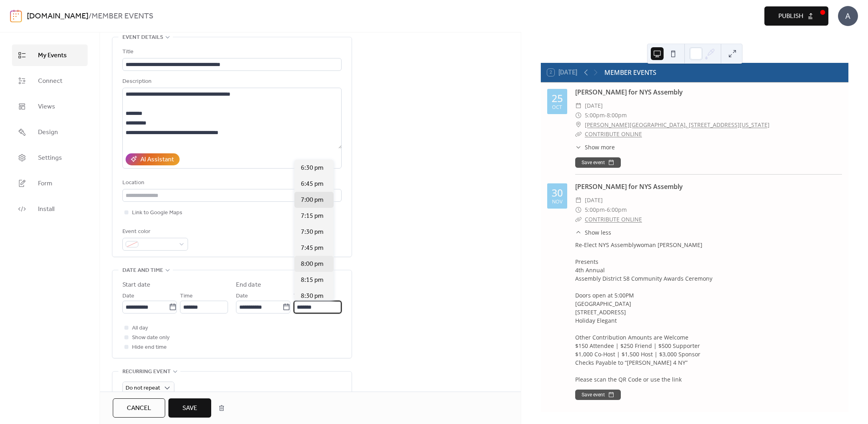 The width and height of the screenshot is (868, 424). I want to click on div: A, so click(847, 16).